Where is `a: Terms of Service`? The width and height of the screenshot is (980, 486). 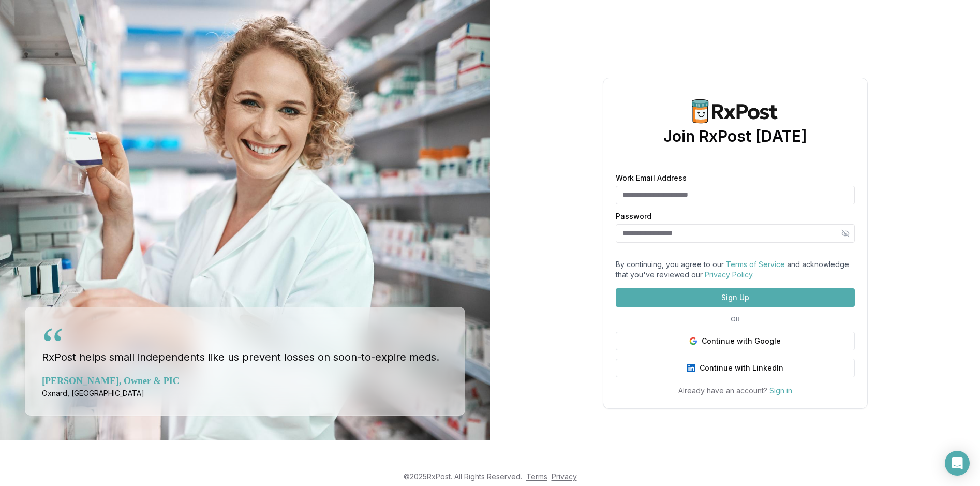 a: Terms of Service is located at coordinates (756, 264).